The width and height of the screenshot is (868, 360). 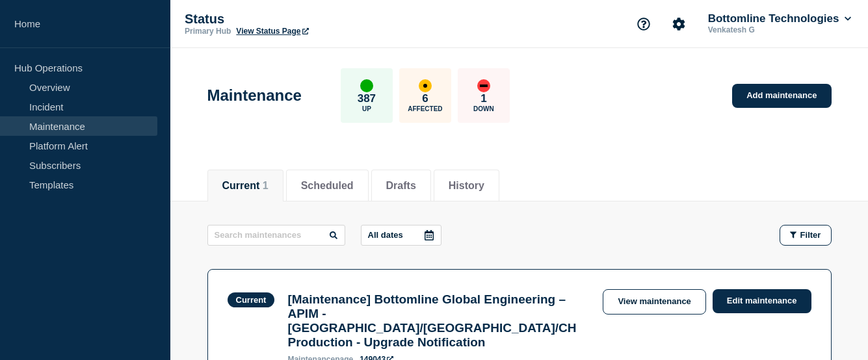 What do you see at coordinates (401, 186) in the screenshot?
I see `button: Drafts` at bounding box center [401, 186].